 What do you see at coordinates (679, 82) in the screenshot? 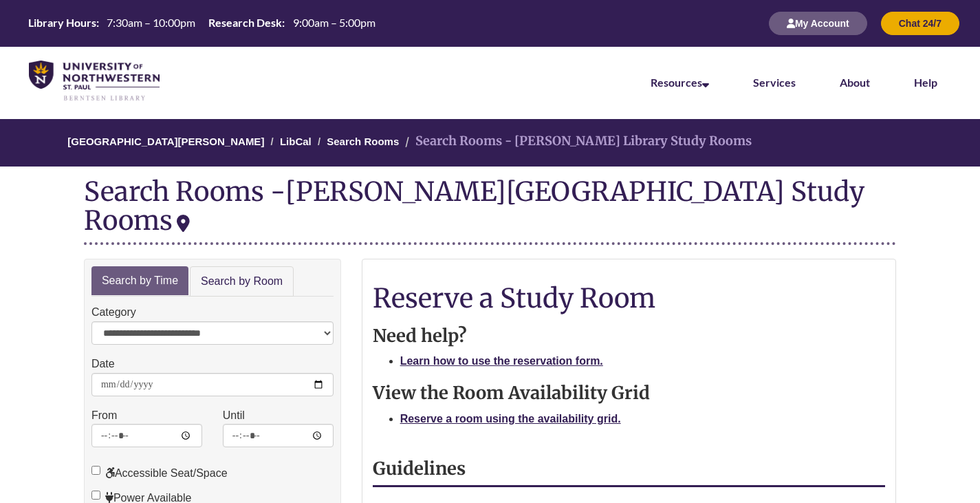
I see `a: Resources` at bounding box center [679, 82].